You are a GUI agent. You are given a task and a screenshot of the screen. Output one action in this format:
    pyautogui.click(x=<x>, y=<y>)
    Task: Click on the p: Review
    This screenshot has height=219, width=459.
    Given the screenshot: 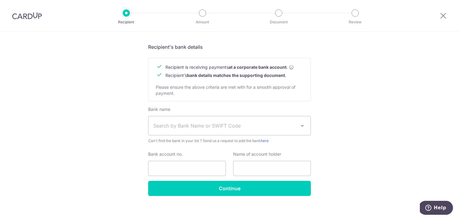 What is the action you would take?
    pyautogui.click(x=355, y=22)
    